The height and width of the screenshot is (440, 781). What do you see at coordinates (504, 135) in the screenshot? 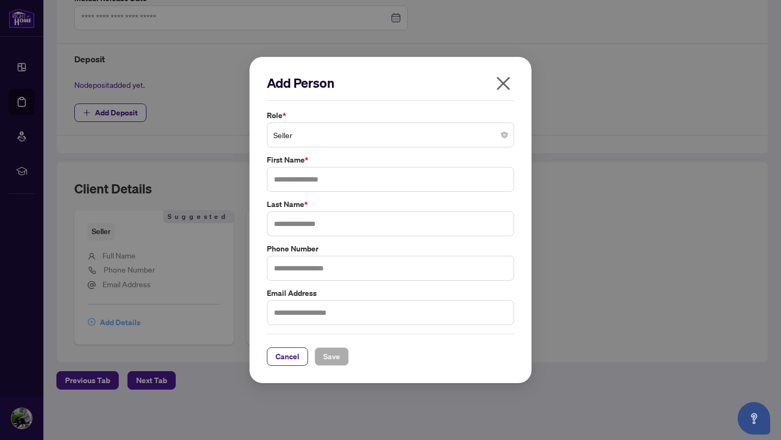
I see `span: close-circle` at bounding box center [504, 135].